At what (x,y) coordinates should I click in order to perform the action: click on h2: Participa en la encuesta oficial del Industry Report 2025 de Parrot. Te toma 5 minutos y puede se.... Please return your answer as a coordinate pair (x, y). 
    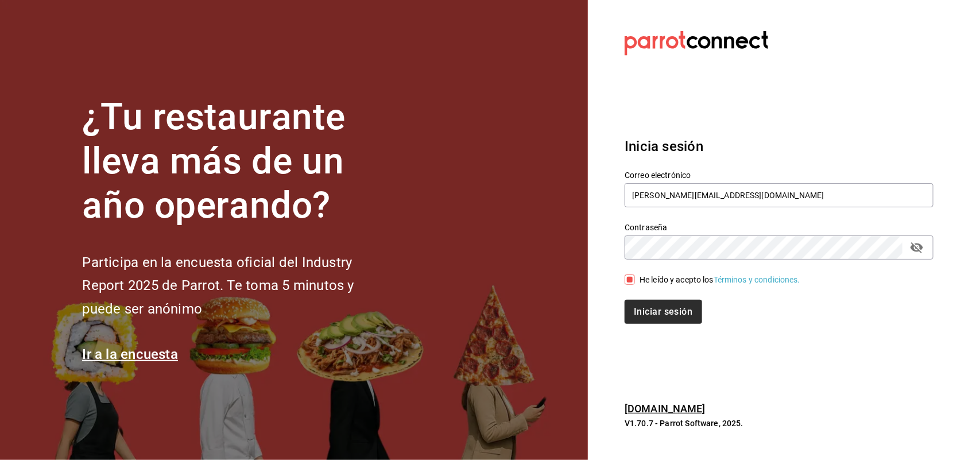
    Looking at the image, I should click on (237, 286).